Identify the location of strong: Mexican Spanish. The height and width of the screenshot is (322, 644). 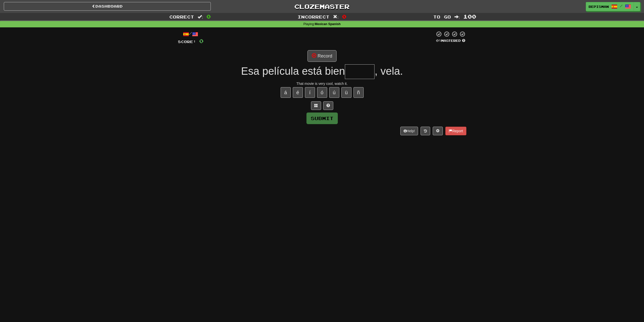
(328, 24).